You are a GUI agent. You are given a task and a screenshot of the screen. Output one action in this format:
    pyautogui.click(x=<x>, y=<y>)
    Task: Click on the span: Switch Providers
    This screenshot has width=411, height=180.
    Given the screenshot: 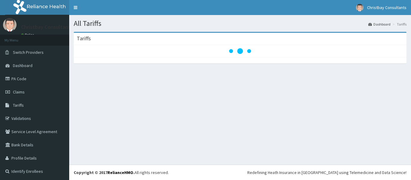 What is the action you would take?
    pyautogui.click(x=28, y=52)
    